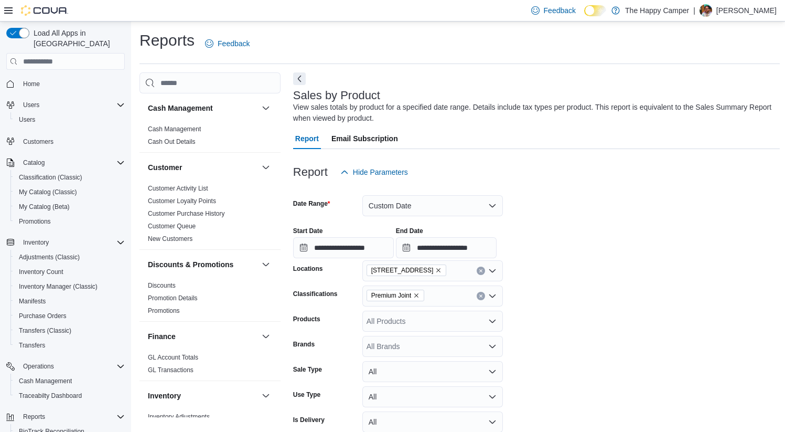 The image size is (785, 432). What do you see at coordinates (170, 239) in the screenshot?
I see `span: New Customers` at bounding box center [170, 239].